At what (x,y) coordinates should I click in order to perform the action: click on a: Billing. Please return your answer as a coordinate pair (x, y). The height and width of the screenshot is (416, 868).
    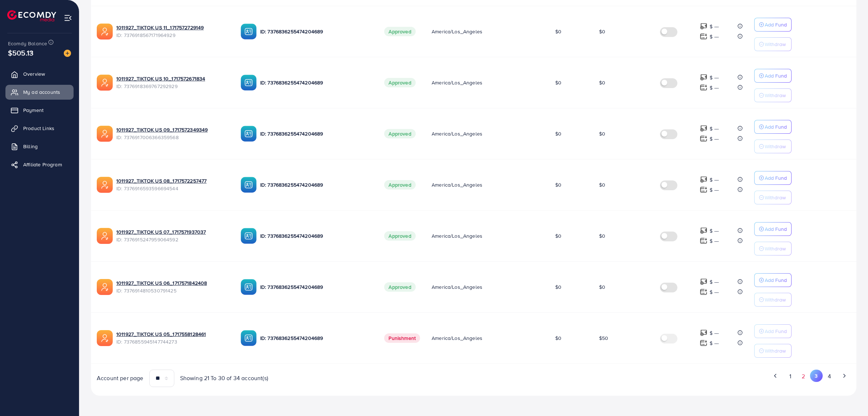
    Looking at the image, I should click on (40, 147).